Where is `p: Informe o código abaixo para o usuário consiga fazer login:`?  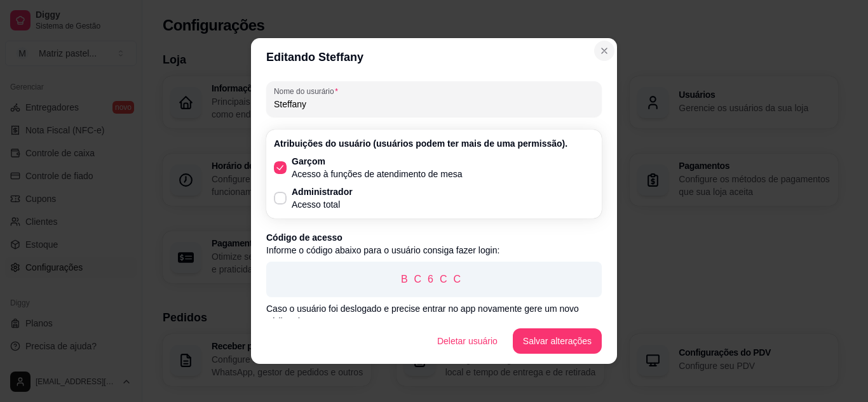
p: Informe o código abaixo para o usuário consiga fazer login: is located at coordinates (434, 250).